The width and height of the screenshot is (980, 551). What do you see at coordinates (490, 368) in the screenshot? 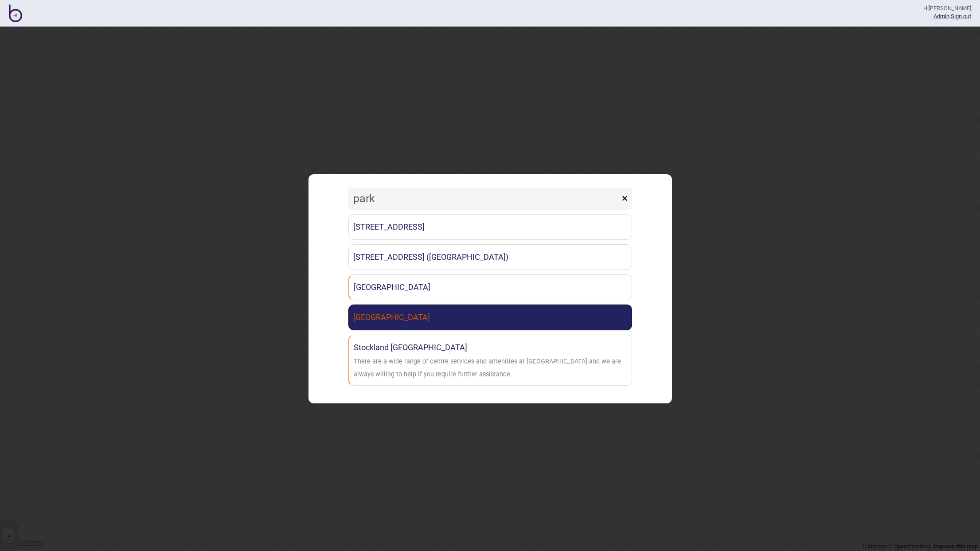
I see `div: There are a wide range of centre services and amenities at Stockland Wetherill Park and we are al...` at bounding box center [490, 368].